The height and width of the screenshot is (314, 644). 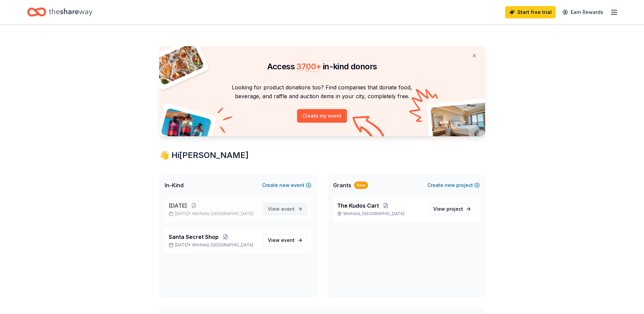 I want to click on button: Createnewevent, so click(x=287, y=185).